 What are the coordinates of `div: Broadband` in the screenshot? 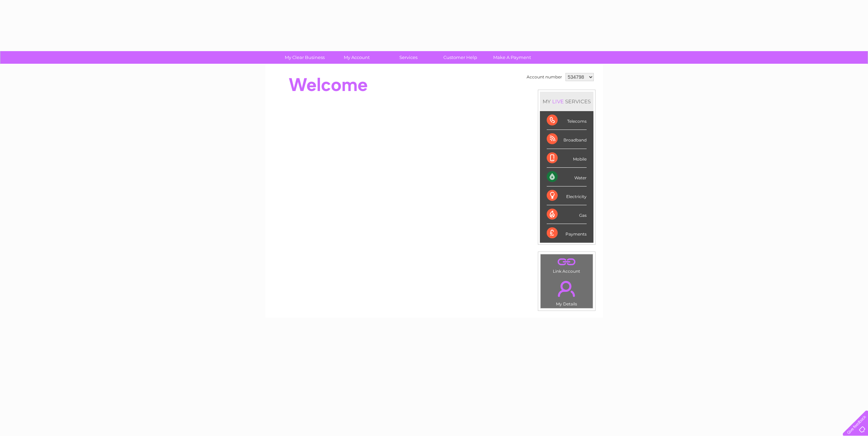 It's located at (567, 139).